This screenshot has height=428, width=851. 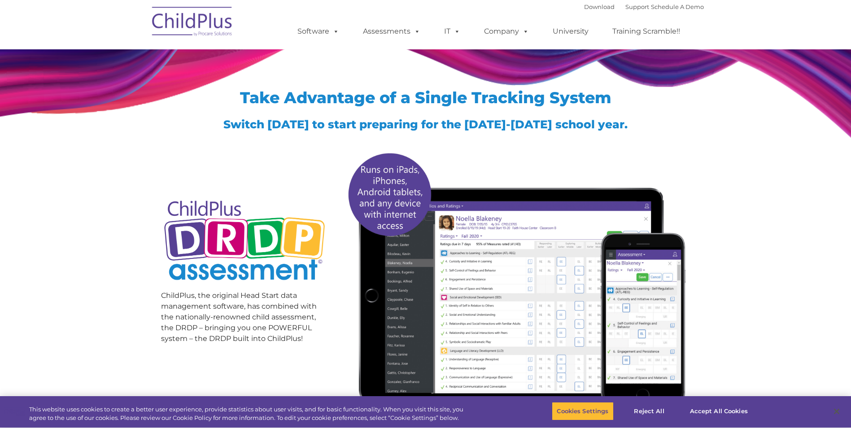 What do you see at coordinates (244, 241) in the screenshot?
I see `img: Copyright - DRDP Logo` at bounding box center [244, 241].